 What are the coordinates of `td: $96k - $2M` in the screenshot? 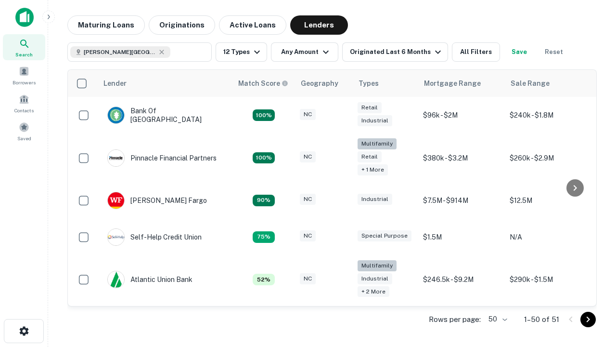 It's located at (462, 115).